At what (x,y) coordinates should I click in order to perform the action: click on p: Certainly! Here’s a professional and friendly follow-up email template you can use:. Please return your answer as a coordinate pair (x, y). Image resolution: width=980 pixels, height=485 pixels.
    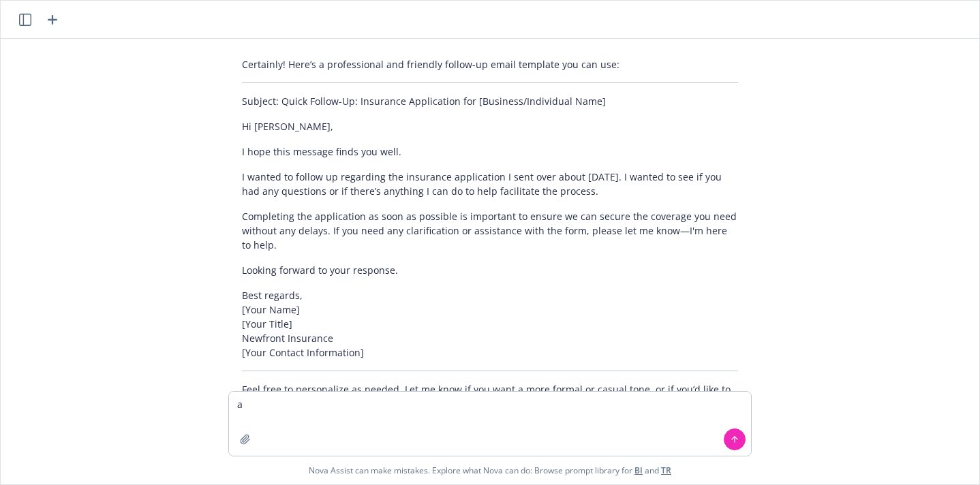
    Looking at the image, I should click on (490, 64).